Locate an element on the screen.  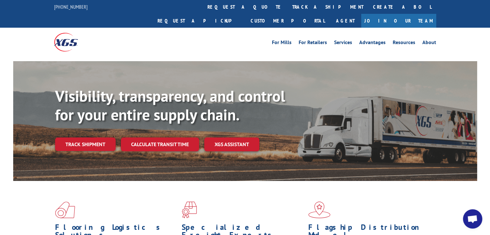
img: xgs-icon-total-supply-chain-intelligence-red is located at coordinates (65, 210).